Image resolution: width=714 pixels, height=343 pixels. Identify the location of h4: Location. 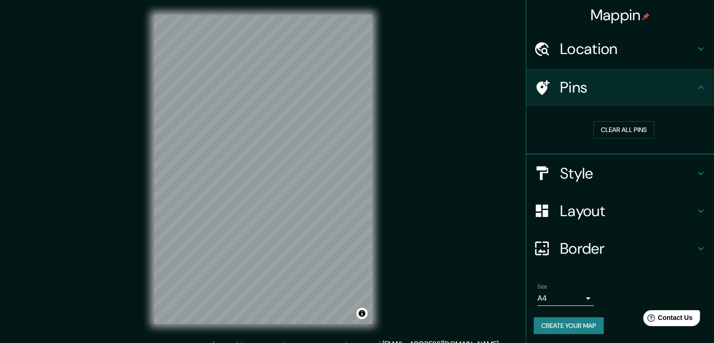
(628, 49).